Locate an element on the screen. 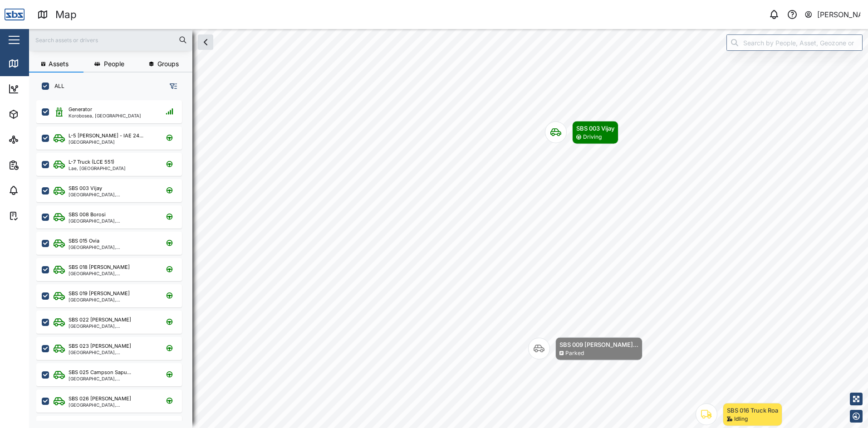  div: SBS 008 Borosi is located at coordinates (87, 214).